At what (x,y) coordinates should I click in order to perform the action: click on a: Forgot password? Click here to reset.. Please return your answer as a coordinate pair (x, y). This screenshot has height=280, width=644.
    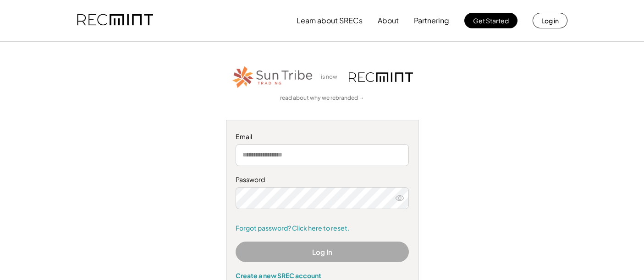
    Looking at the image, I should click on (322, 228).